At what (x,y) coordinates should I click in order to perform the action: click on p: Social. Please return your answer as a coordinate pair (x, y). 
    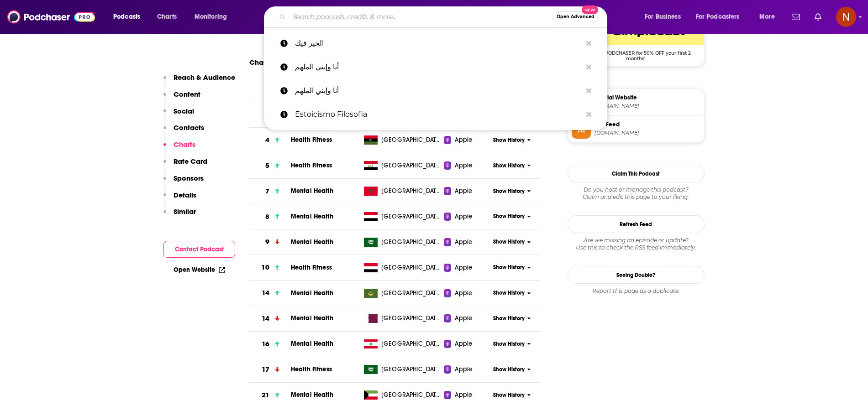
    Looking at the image, I should click on (184, 111).